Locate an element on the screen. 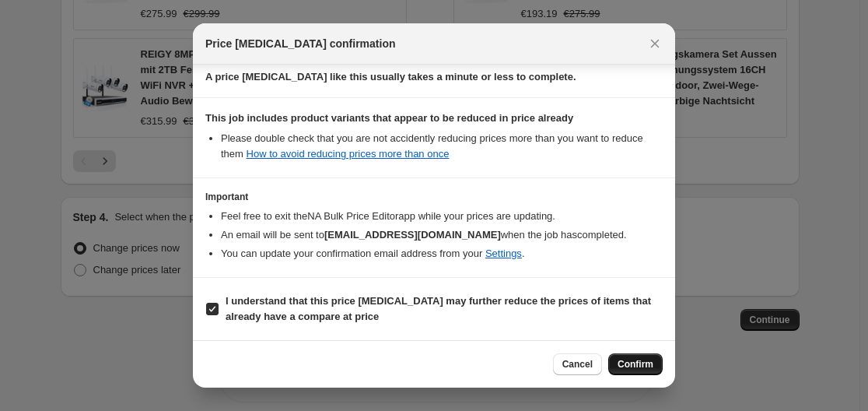 The width and height of the screenshot is (868, 411). button: Close is located at coordinates (655, 43).